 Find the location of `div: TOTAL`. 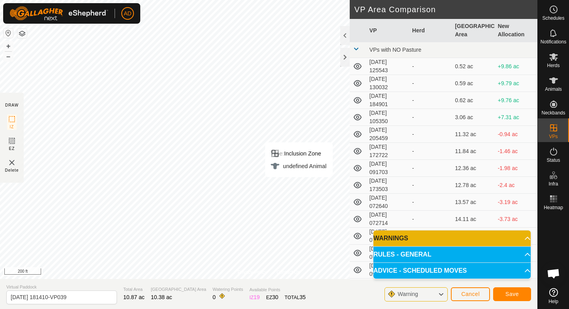

div: TOTAL is located at coordinates (295, 298).